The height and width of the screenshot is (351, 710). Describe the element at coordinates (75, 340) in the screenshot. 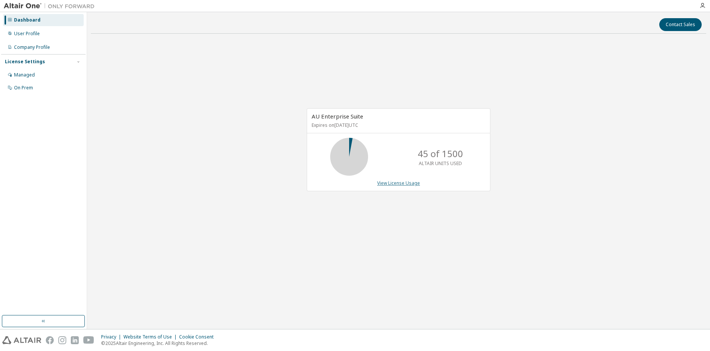

I see `img: linkedin.svg` at that location.